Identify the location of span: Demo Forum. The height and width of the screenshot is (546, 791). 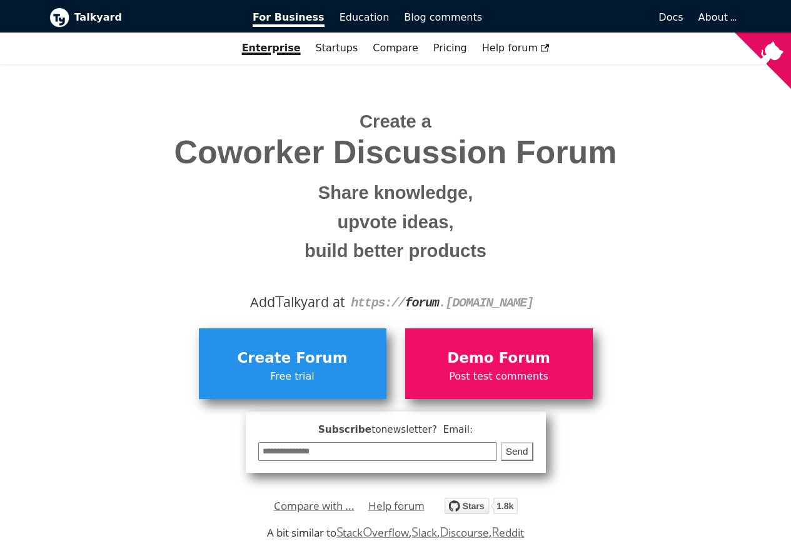
(499, 358).